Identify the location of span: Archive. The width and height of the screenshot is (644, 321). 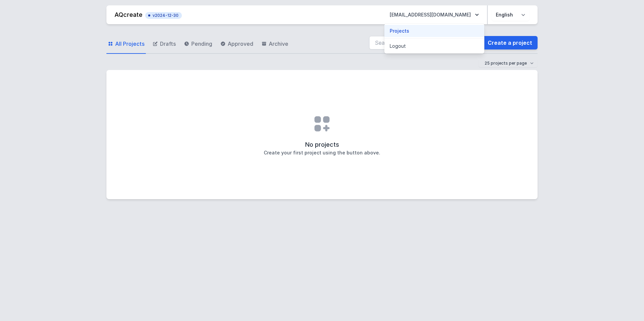
(278, 44).